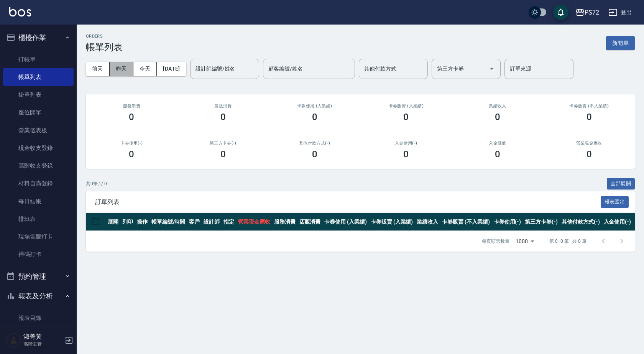 The width and height of the screenshot is (644, 354). I want to click on button: 預約管理, so click(38, 276).